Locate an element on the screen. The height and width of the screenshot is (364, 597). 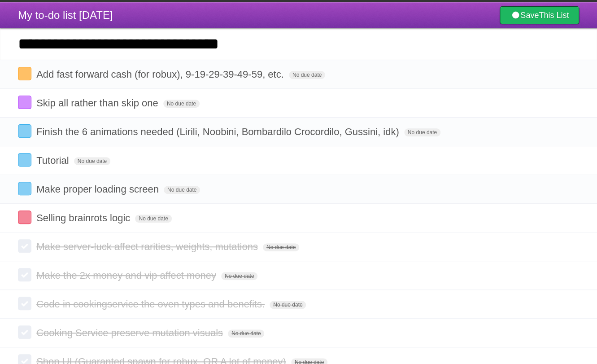
a: SaveThis List is located at coordinates (539, 15).